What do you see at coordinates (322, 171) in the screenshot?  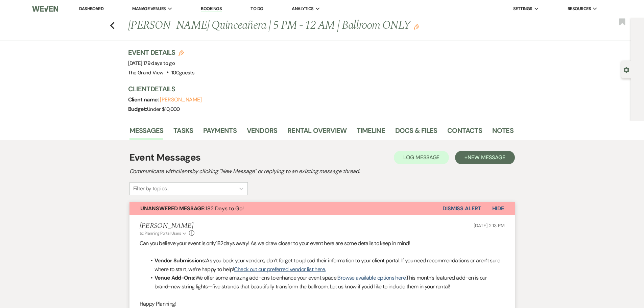 I see `h2: Communicate with clients by clicking "New Message" or replying to an existing message thread.` at bounding box center [322, 171].